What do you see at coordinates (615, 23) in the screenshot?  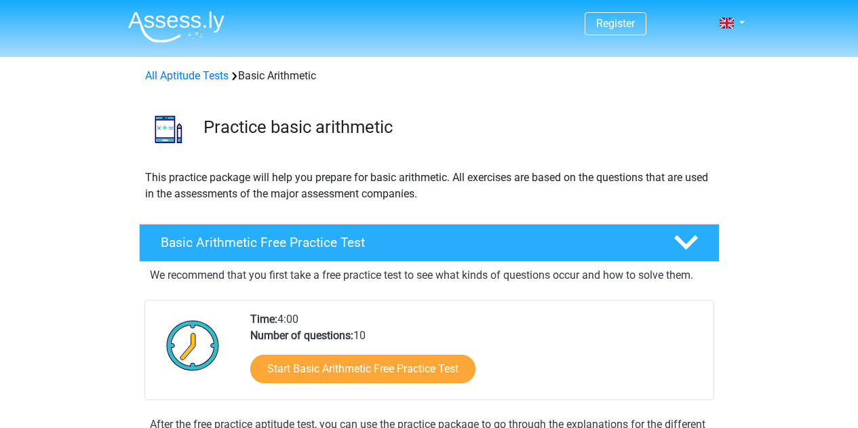 I see `a: Register` at bounding box center [615, 23].